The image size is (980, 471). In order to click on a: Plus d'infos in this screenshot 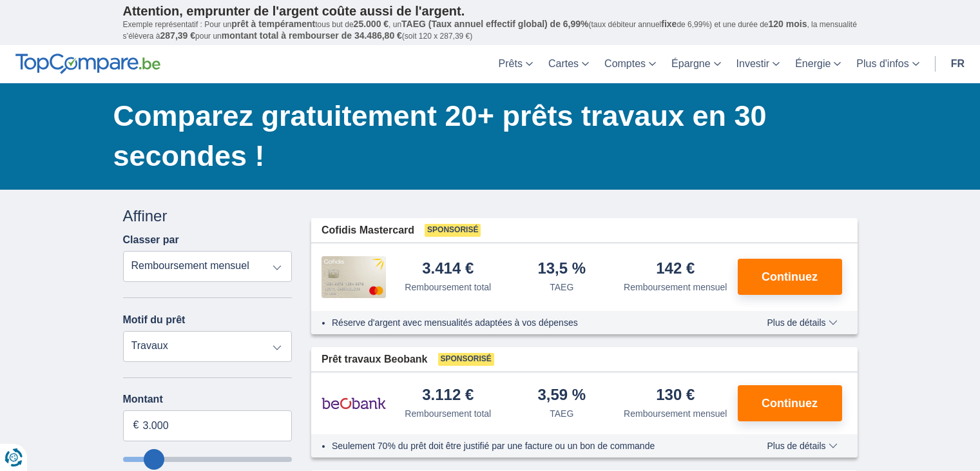, I will do `click(887, 64)`.